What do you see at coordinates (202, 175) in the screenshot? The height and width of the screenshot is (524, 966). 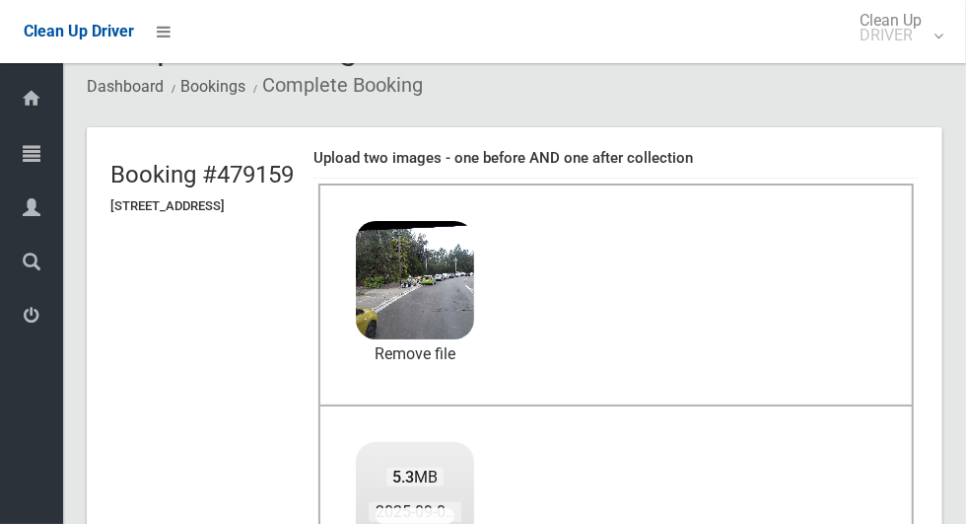 I see `h2: Booking #479159` at bounding box center [202, 175].